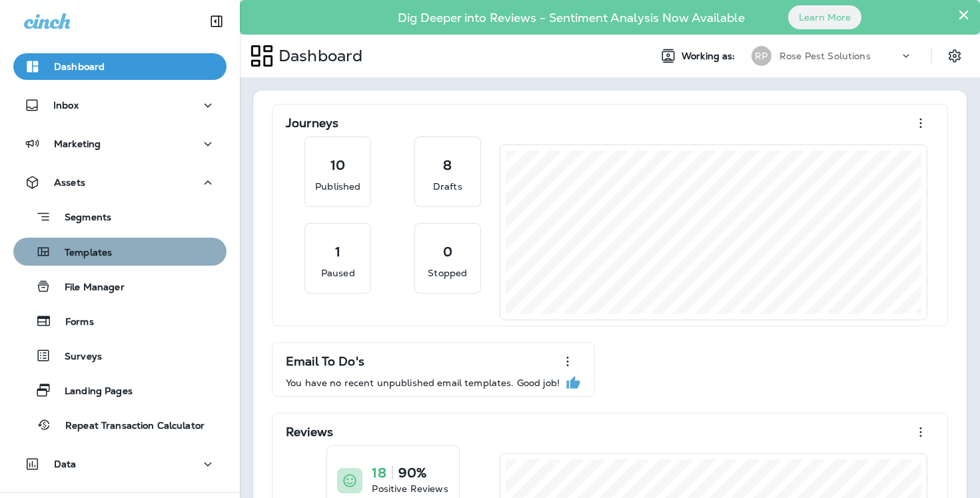 The width and height of the screenshot is (980, 498). What do you see at coordinates (77, 144) in the screenshot?
I see `p: Marketing` at bounding box center [77, 144].